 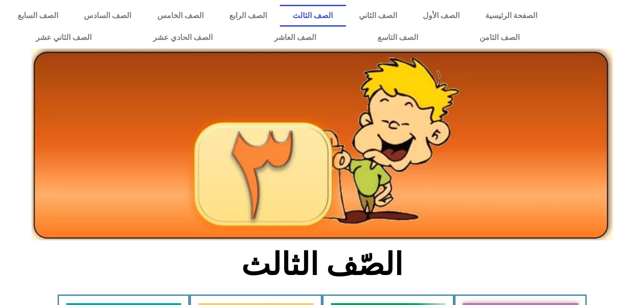 I want to click on a: الصف الحادي عشر, so click(x=183, y=38).